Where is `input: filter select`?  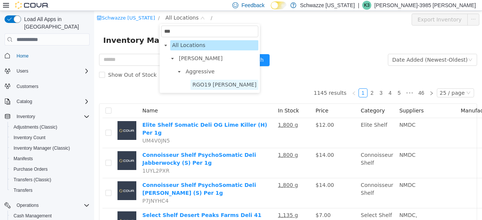 input: filter select is located at coordinates (116, 20).